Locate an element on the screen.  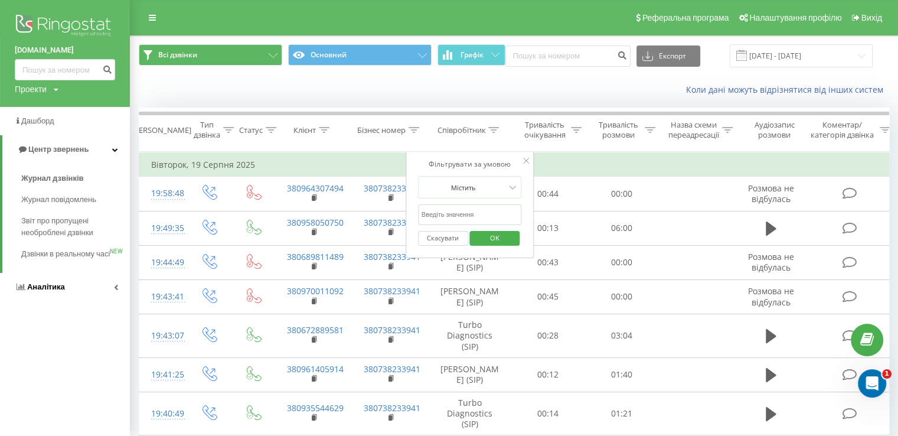
div: 19:43:07 is located at coordinates (163, 336).